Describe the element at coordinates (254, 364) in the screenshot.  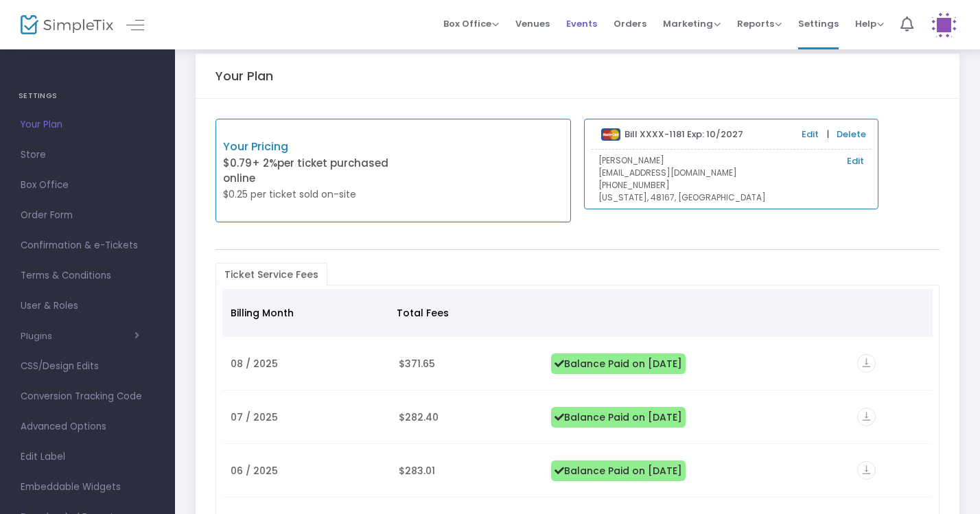
I see `span: 08 / 2025` at that location.